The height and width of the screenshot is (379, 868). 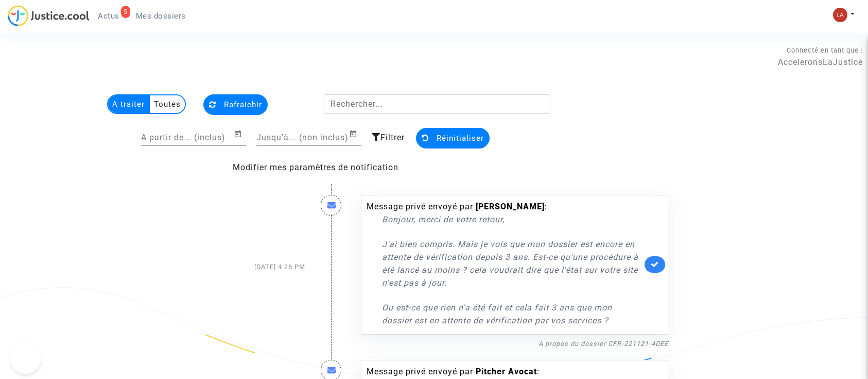 What do you see at coordinates (125, 12) in the screenshot?
I see `div: 5` at bounding box center [125, 12].